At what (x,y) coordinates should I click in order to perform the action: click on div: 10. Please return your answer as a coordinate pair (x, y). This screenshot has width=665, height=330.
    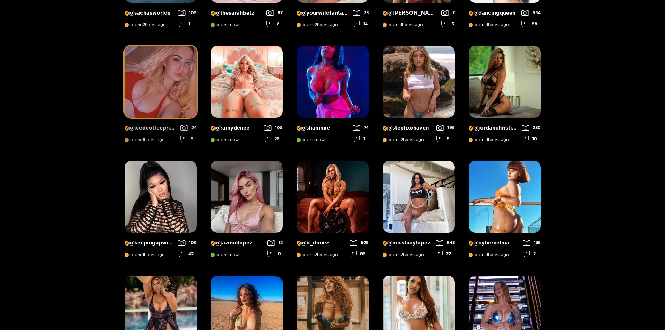
    Looking at the image, I should click on (531, 139).